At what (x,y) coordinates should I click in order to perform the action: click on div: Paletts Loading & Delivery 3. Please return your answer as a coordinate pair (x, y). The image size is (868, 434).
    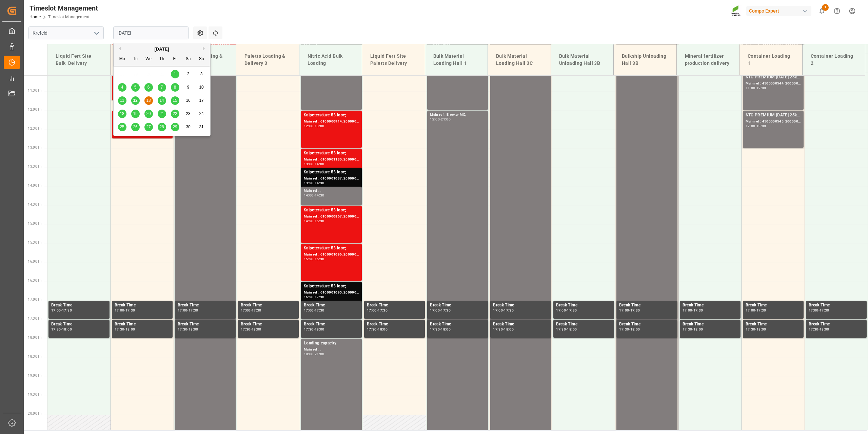
    Looking at the image, I should click on (267, 60).